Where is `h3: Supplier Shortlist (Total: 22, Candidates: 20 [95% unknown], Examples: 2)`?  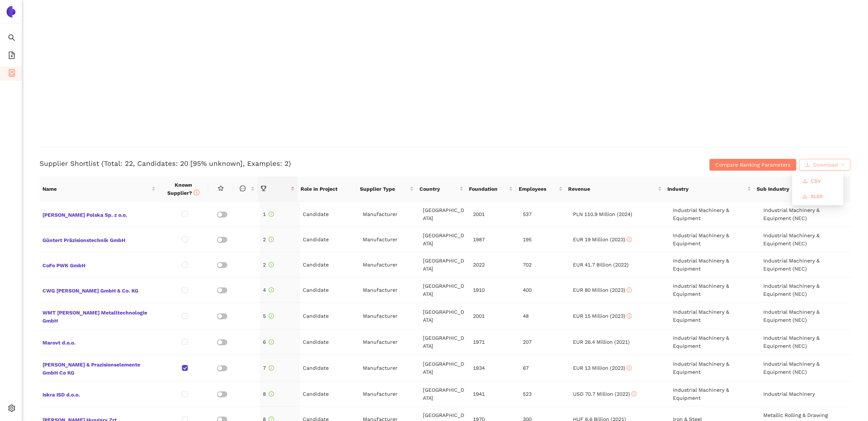
h3: Supplier Shortlist (Total: 22, Candidates: 20 [95% unknown], Examples: 2) is located at coordinates (310, 164).